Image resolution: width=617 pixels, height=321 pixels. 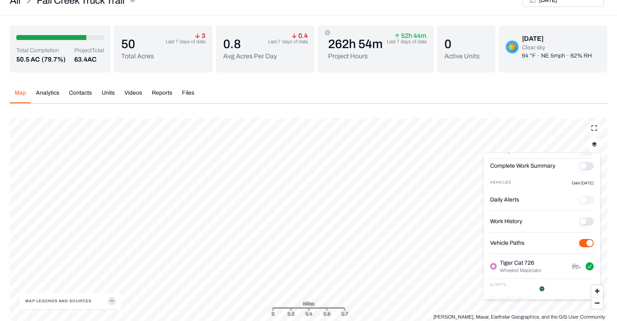 What do you see at coordinates (597, 303) in the screenshot?
I see `button: Zoom out` at bounding box center [597, 303].